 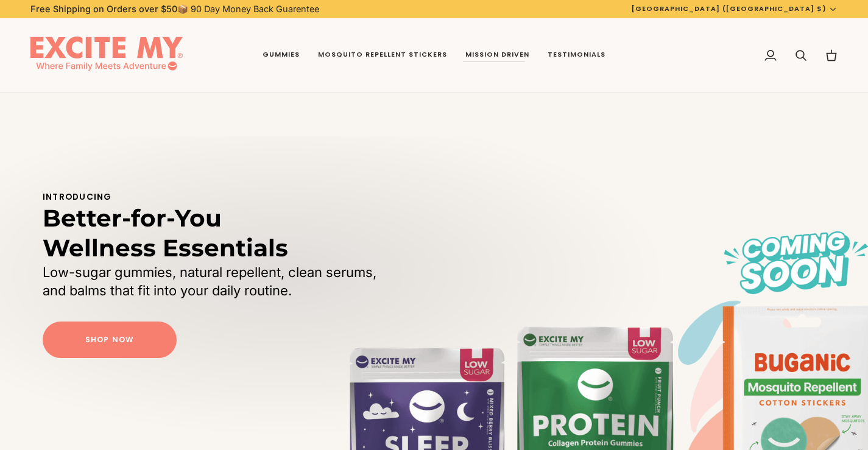 What do you see at coordinates (175, 9) in the screenshot?
I see `p: 📦 90 Day Money Back Guarentee` at bounding box center [175, 9].